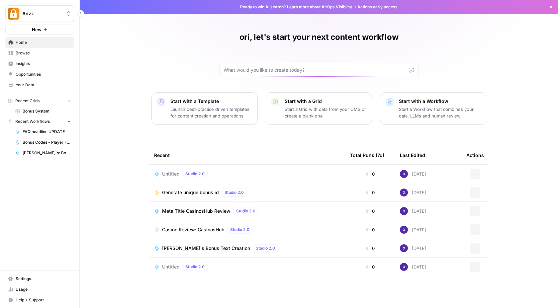  What do you see at coordinates (27, 101) in the screenshot?
I see `span: Recent Grids` at bounding box center [27, 101].